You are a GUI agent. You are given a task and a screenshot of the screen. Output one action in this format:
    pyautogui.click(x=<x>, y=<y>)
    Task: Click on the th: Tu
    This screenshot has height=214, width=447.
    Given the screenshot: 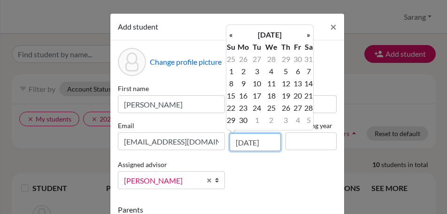 What is the action you would take?
    pyautogui.click(x=257, y=47)
    